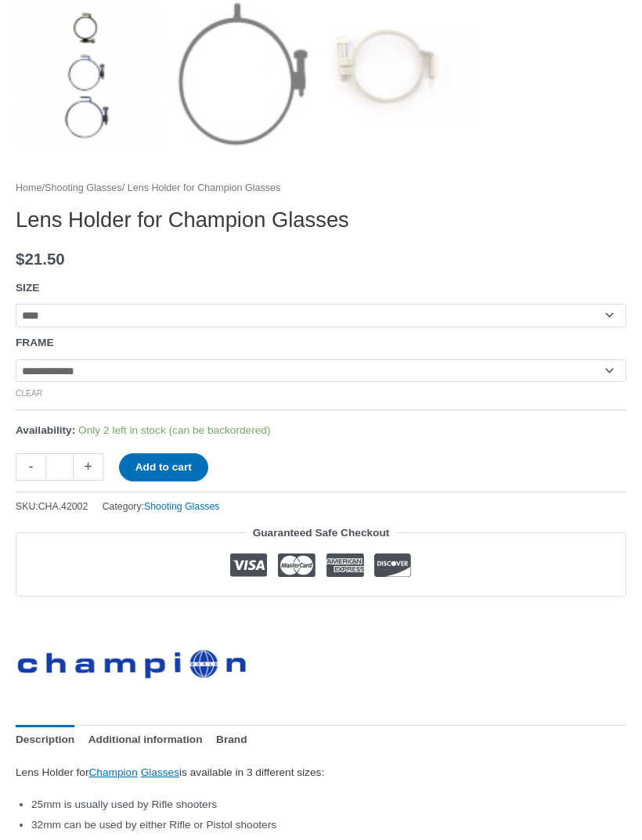 The image size is (642, 840). Describe the element at coordinates (29, 393) in the screenshot. I see `a: Clear options` at that location.